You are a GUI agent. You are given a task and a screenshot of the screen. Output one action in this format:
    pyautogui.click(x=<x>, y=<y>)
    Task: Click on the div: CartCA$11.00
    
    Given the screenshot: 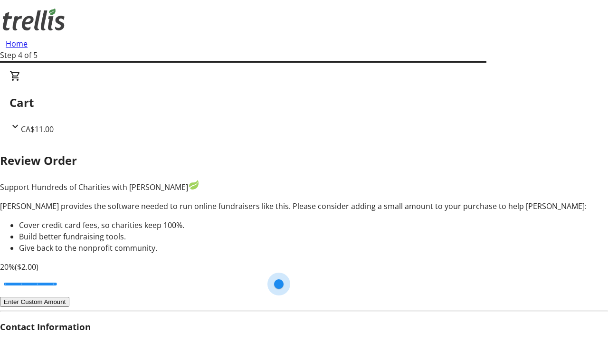 What is the action you would take?
    pyautogui.click(x=304, y=103)
    